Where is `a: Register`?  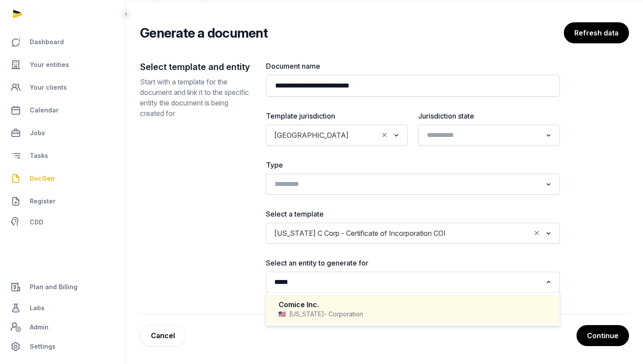
a: Register is located at coordinates (63, 201).